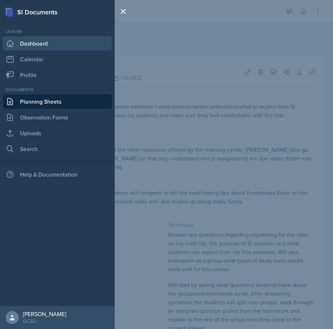 Image resolution: width=333 pixels, height=329 pixels. I want to click on a: Observation Forms, so click(57, 117).